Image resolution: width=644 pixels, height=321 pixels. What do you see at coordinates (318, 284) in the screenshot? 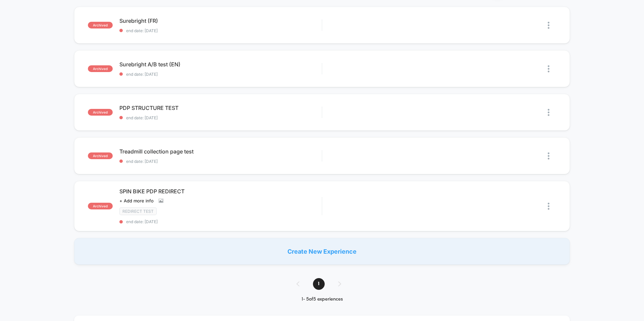
I see `span: 1` at bounding box center [318, 284].